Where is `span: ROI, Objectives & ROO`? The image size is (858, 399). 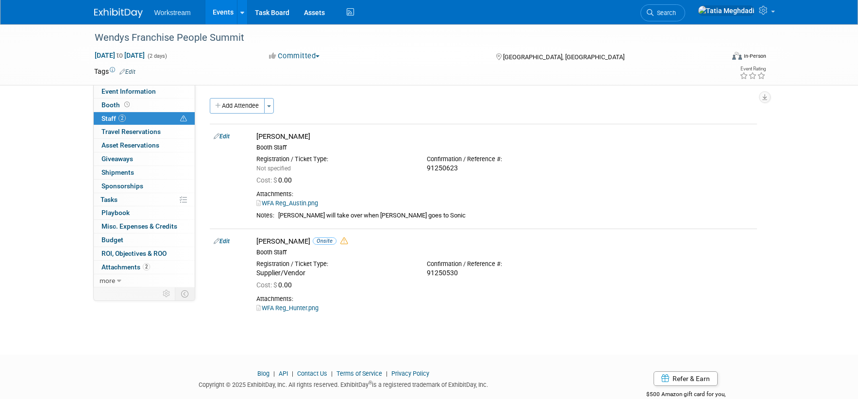 span: ROI, Objectives & ROO is located at coordinates (134, 254).